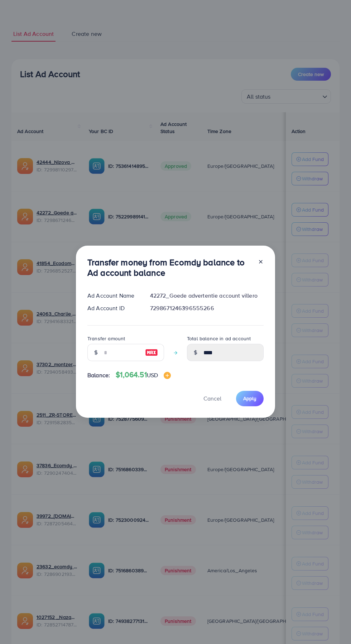  Describe the element at coordinates (152, 375) in the screenshot. I see `span: USD` at that location.